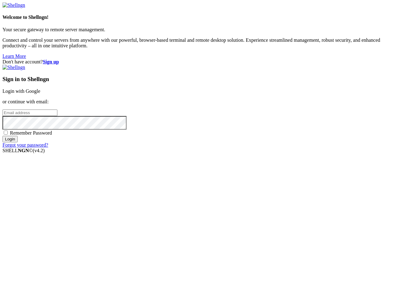  I want to click on div: Don't have account?, so click(198, 62).